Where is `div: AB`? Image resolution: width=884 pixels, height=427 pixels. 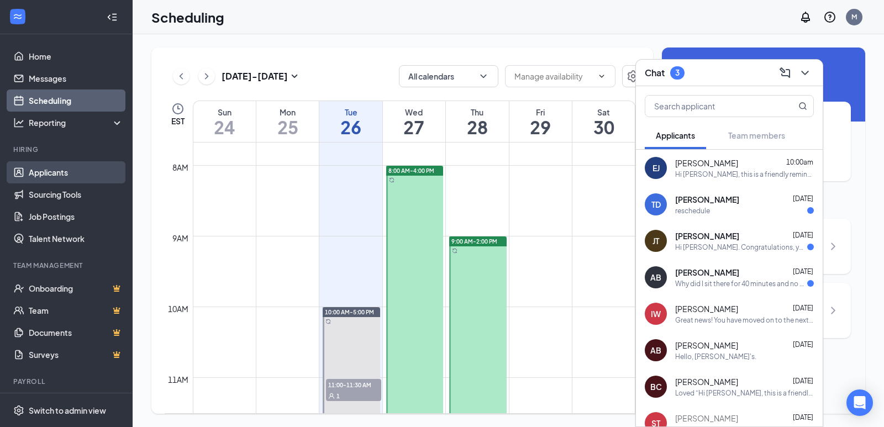 div: AB is located at coordinates (655, 350).